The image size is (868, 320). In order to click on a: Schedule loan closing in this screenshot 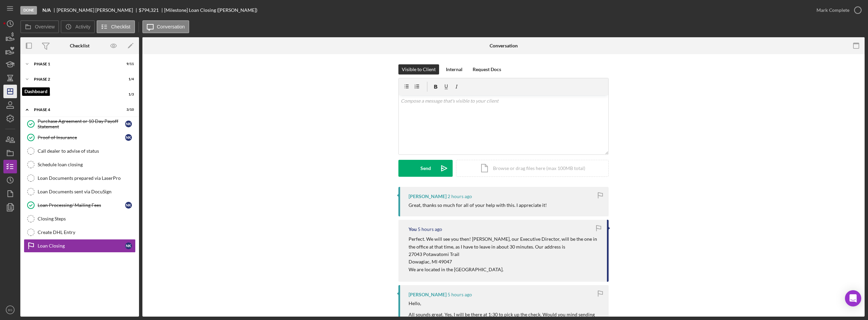, I will do `click(80, 165)`.